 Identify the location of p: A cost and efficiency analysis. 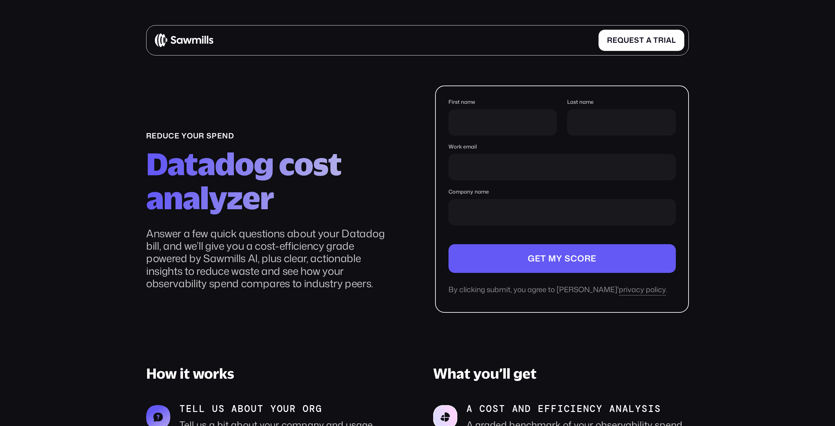
(575, 409).